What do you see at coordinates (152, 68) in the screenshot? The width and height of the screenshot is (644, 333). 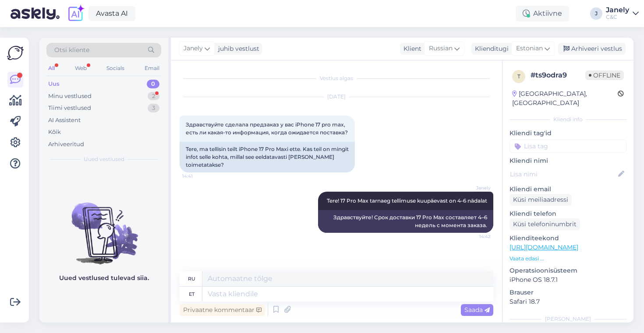 I see `div: Email` at bounding box center [152, 68].